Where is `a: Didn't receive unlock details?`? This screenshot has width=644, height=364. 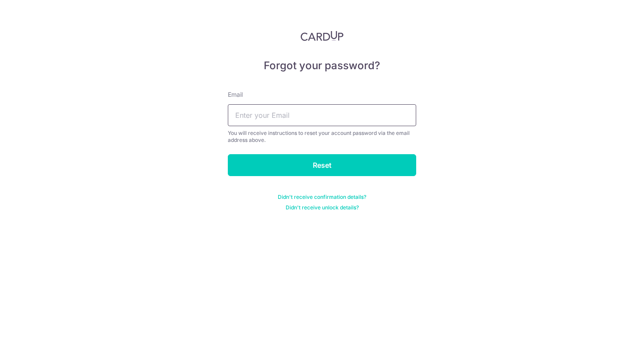
a: Didn't receive unlock details? is located at coordinates (322, 208).